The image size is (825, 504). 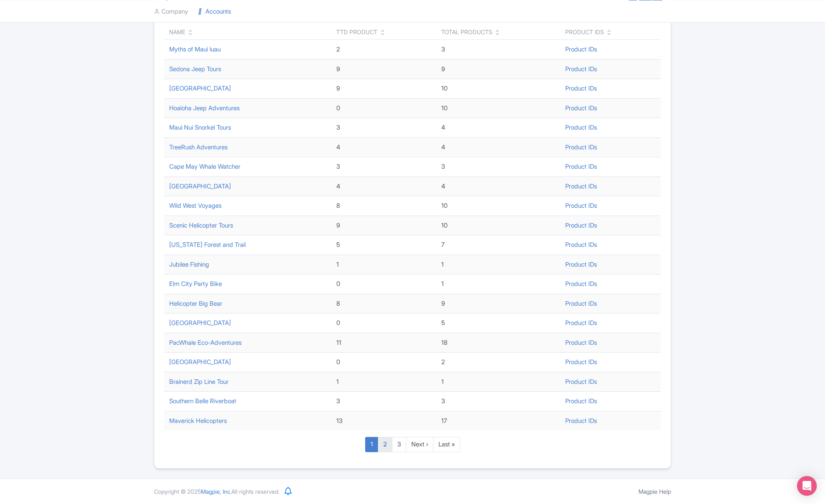 I want to click on a: Maui Nui Snorkel Tours, so click(x=200, y=127).